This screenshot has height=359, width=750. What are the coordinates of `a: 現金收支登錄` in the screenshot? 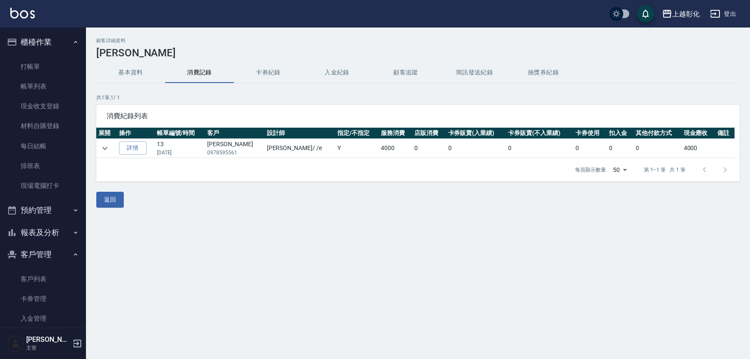 It's located at (43, 106).